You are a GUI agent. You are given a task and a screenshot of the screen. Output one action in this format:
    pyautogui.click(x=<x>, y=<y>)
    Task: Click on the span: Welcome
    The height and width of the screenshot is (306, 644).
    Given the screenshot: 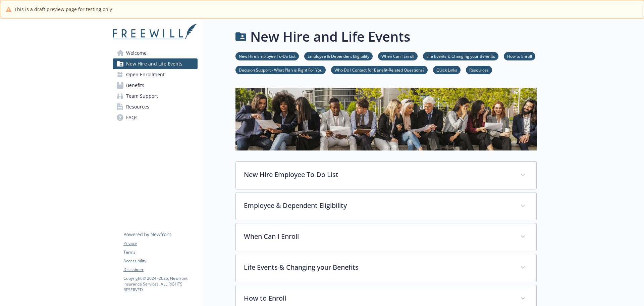 What is the action you would take?
    pyautogui.click(x=136, y=53)
    